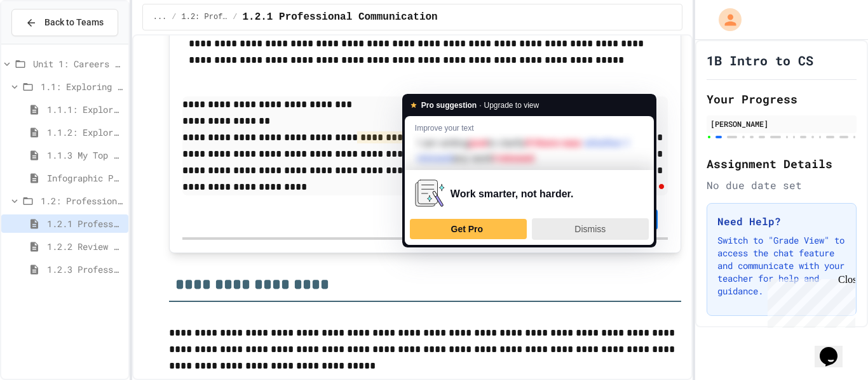 This screenshot has width=868, height=380. Describe the element at coordinates (85, 109) in the screenshot. I see `span: 1.1.1: Exploring CS Careers` at that location.